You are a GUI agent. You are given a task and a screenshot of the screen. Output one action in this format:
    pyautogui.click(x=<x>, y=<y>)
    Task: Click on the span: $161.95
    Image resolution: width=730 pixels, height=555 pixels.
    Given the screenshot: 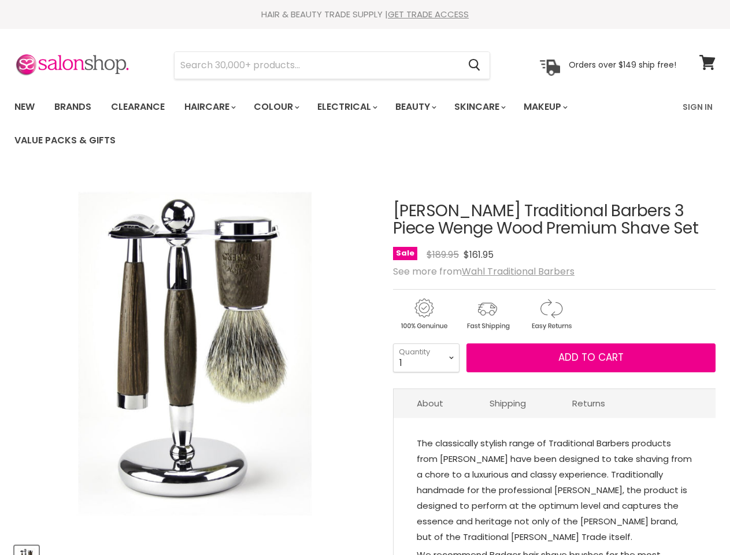 What is the action you would take?
    pyautogui.click(x=479, y=254)
    